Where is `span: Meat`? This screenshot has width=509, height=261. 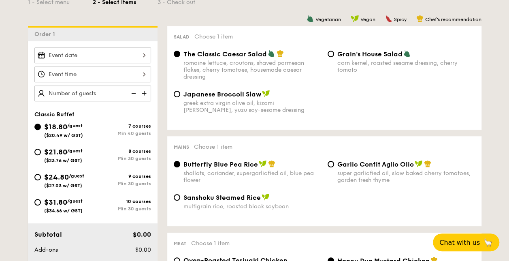
span: Meat is located at coordinates (180, 243).